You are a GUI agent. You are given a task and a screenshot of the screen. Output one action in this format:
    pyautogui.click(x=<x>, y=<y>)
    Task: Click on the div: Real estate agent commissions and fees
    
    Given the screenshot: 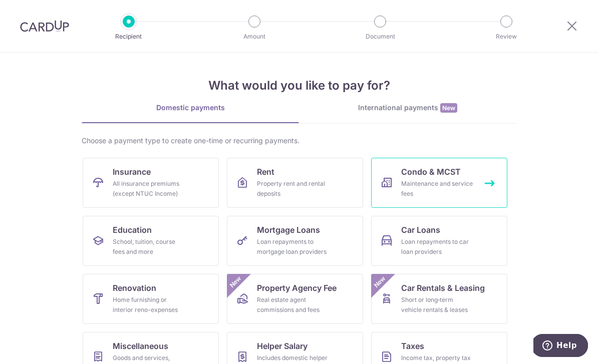 What is the action you would take?
    pyautogui.click(x=293, y=305)
    